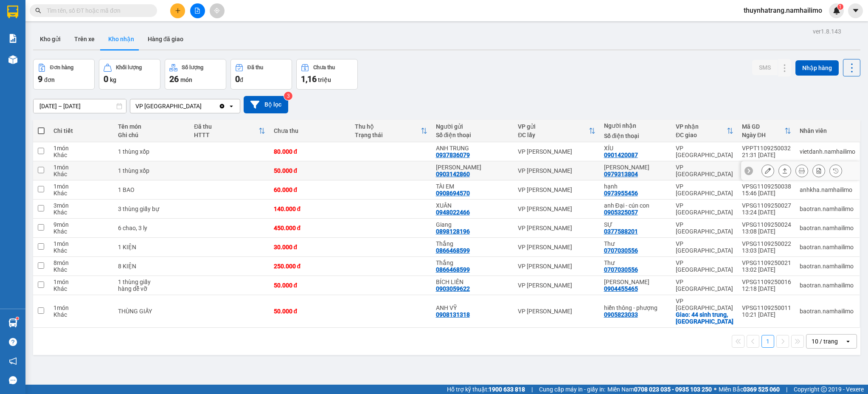 Image resolution: width=868 pixels, height=394 pixels. I want to click on div: 50.000 đ, so click(310, 171).